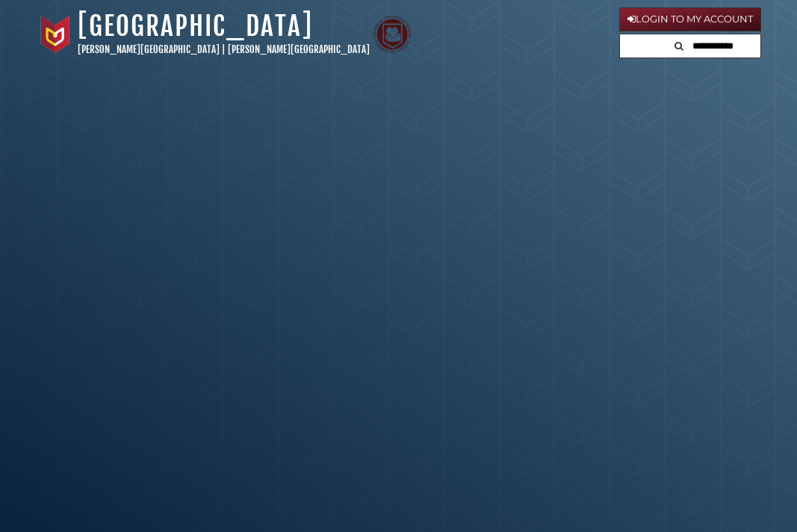  Describe the element at coordinates (56, 34) in the screenshot. I see `img: Calvin University` at that location.